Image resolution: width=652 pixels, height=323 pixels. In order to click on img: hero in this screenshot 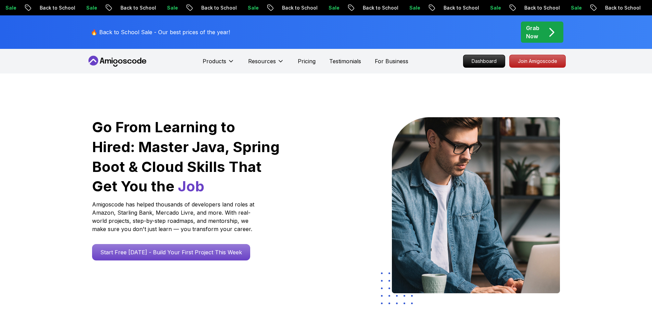, I will do `click(476, 205)`.